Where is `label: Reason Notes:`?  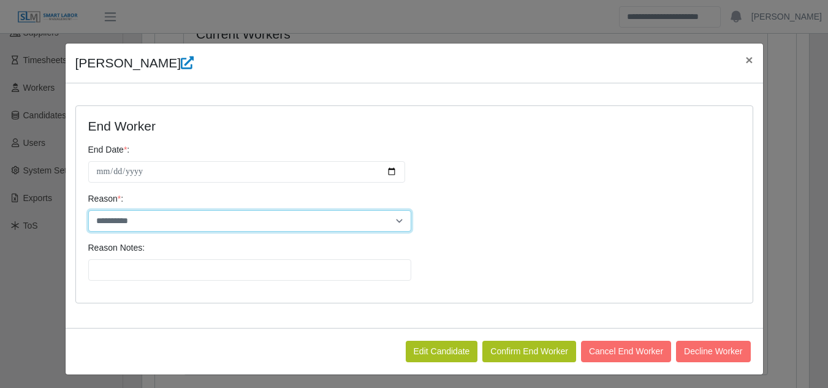 label: Reason Notes: is located at coordinates (116, 248).